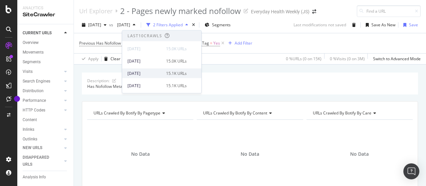 This screenshot has height=186, width=426. What do you see at coordinates (36, 81) in the screenshot?
I see `div: Search Engines` at bounding box center [36, 81].